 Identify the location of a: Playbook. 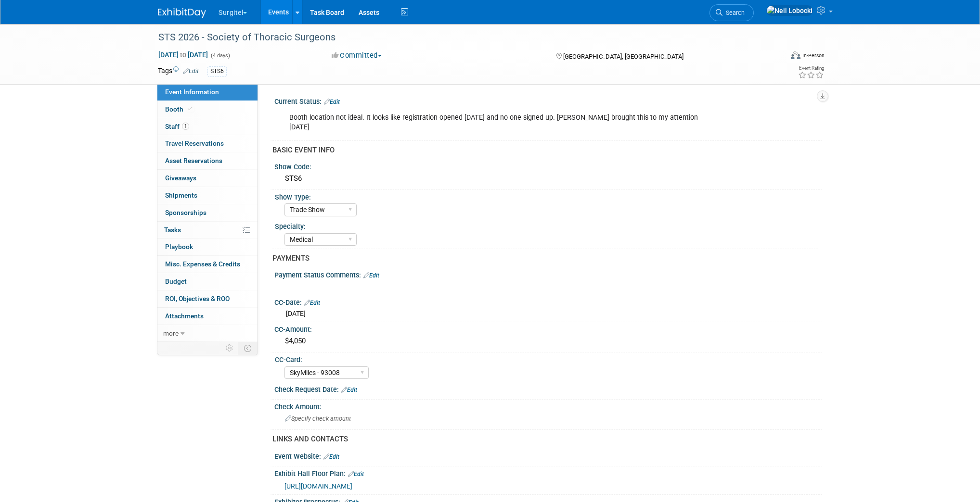
(208, 247).